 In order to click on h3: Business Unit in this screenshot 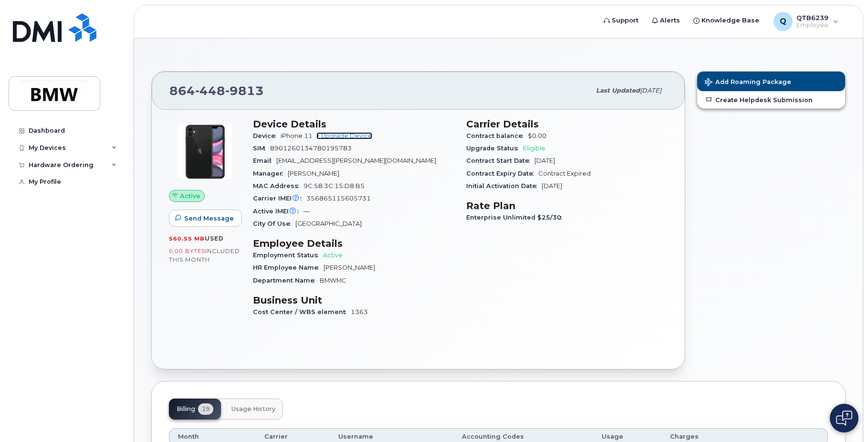, I will do `click(354, 300)`.